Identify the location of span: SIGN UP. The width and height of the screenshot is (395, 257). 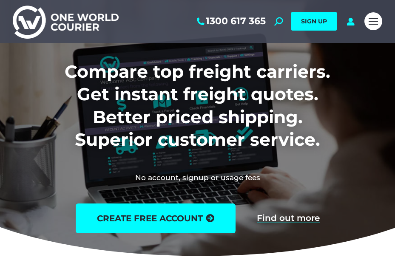
(314, 21).